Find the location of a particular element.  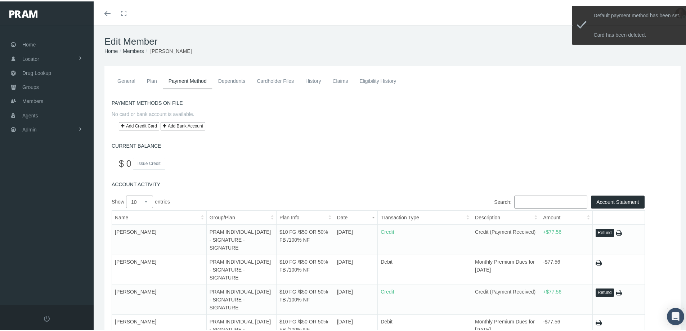

a: Add Credit Card is located at coordinates (139, 125).